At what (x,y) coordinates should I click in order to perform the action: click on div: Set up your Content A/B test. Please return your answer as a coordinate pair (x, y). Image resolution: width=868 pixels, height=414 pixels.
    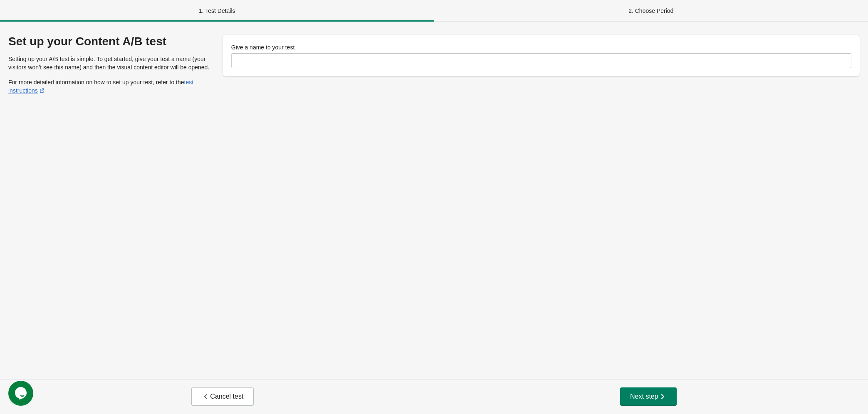
    Looking at the image, I should click on (112, 41).